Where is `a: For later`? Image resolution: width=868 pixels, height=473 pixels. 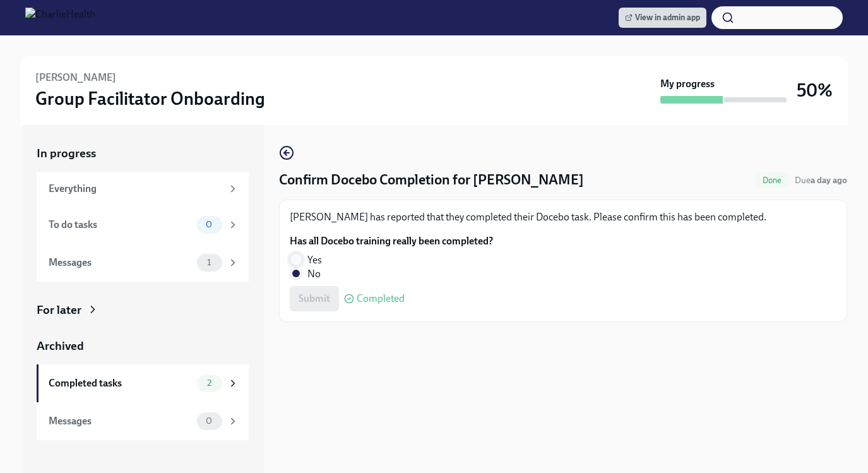
a: For later is located at coordinates (143, 310).